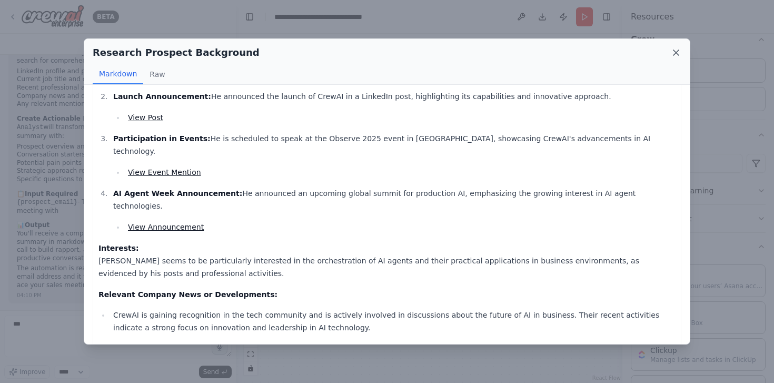 The image size is (774, 383). I want to click on button: Markdown, so click(118, 74).